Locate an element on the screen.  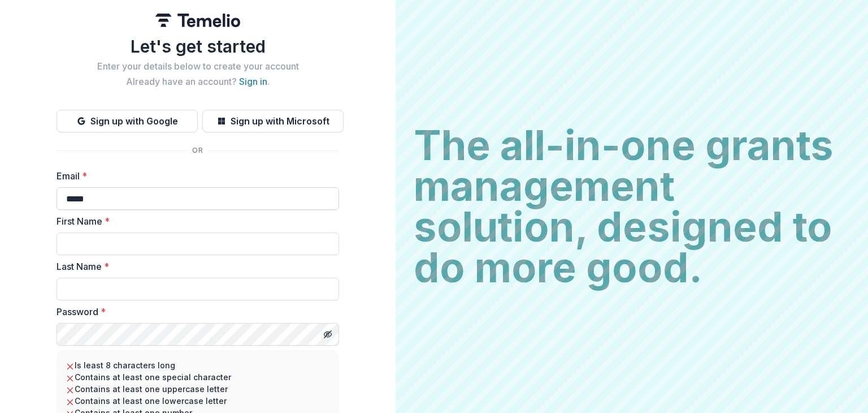
li: Contains at least one special character is located at coordinates (198, 377).